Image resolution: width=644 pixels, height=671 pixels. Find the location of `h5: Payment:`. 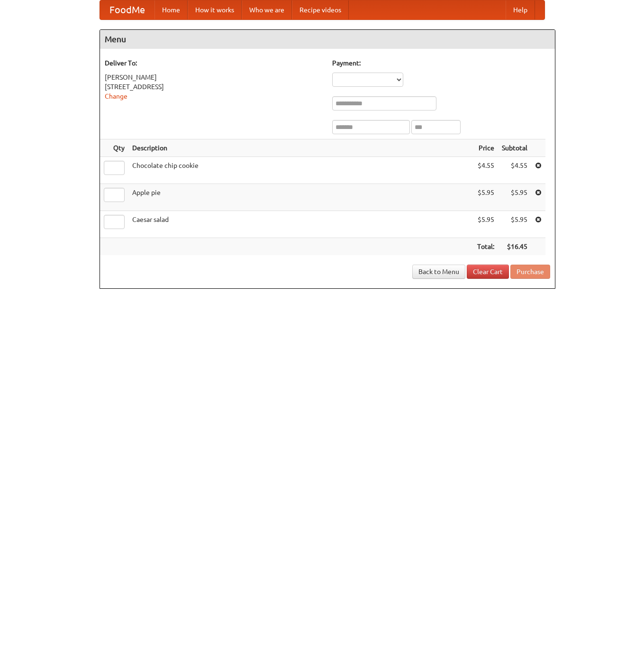

h5: Payment: is located at coordinates (441, 63).